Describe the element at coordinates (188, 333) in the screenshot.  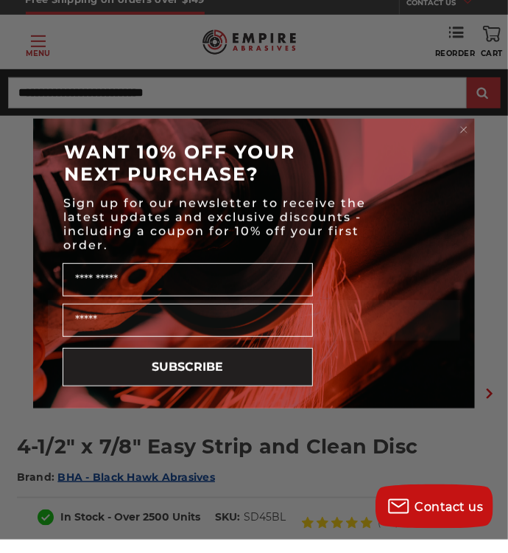
I see `input: Email` at that location.